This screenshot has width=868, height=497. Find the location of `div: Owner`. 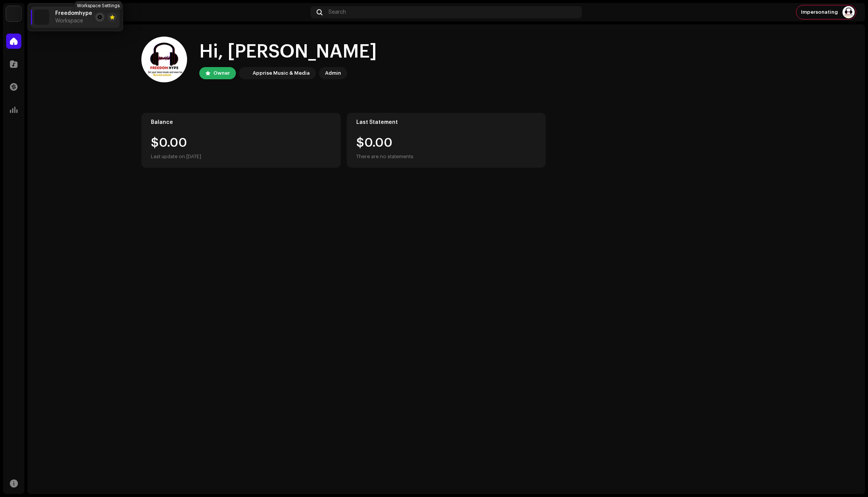

div: Owner is located at coordinates (221, 73).